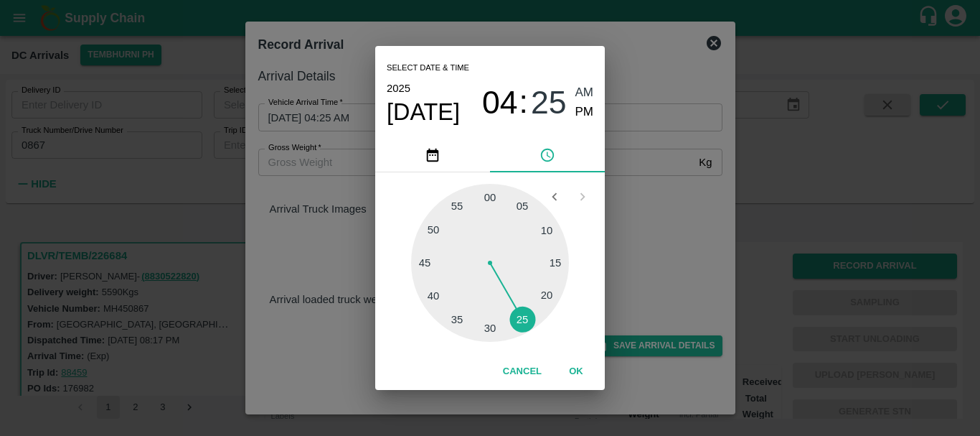  I want to click on button: AM, so click(585, 93).